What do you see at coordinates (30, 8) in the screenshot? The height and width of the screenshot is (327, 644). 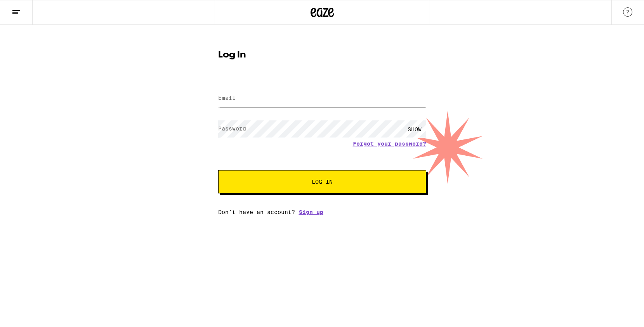 I see `span: Hi. Need any help?` at bounding box center [30, 8].